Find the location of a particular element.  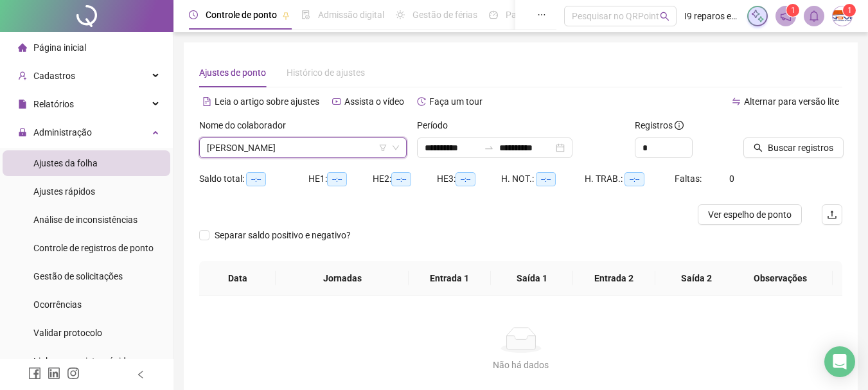

span: left is located at coordinates (140, 374).